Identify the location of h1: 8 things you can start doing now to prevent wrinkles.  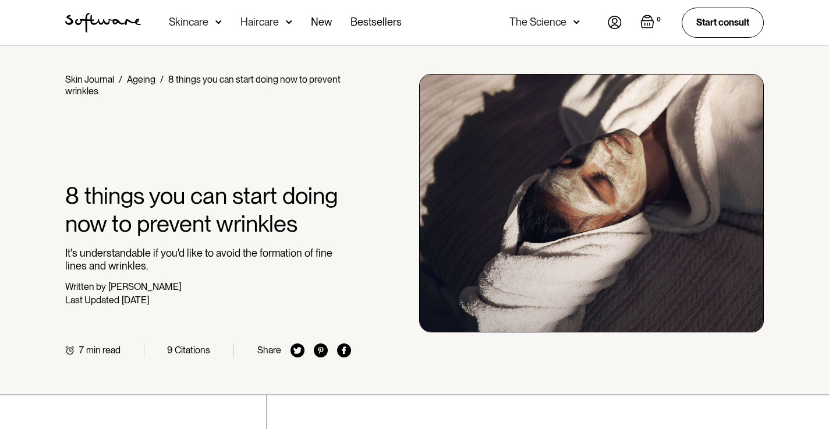
(208, 209).